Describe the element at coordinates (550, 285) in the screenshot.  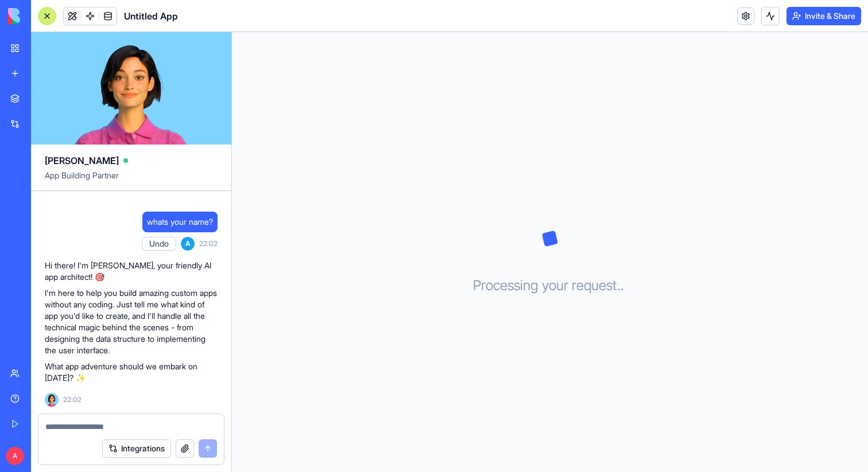
I see `h3: Processing your request` at that location.